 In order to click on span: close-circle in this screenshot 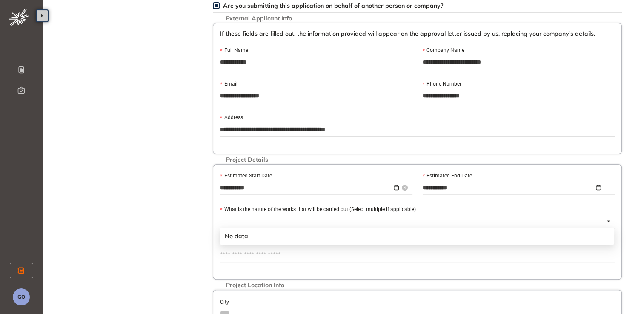, I will do `click(405, 188)`.